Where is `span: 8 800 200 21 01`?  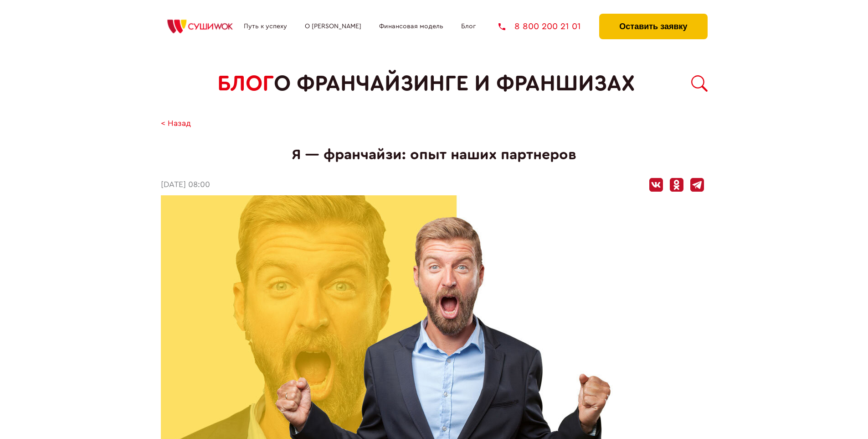
span: 8 800 200 21 01 is located at coordinates (548, 27).